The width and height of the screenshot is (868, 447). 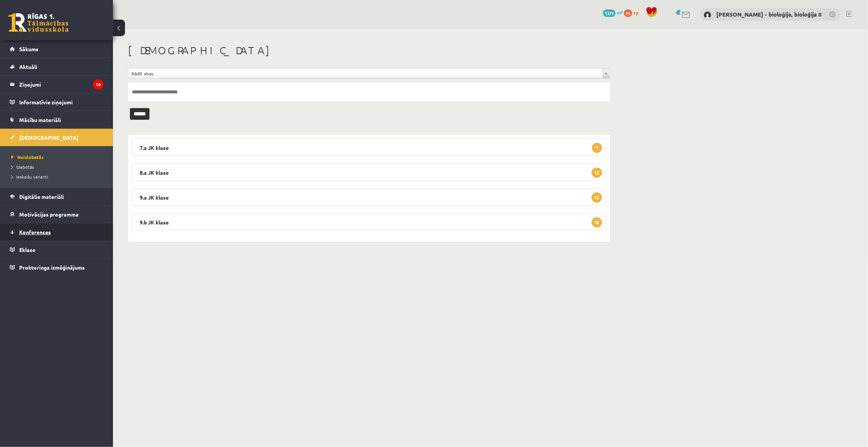 I want to click on a: Ieskaišu varianti, so click(x=58, y=176).